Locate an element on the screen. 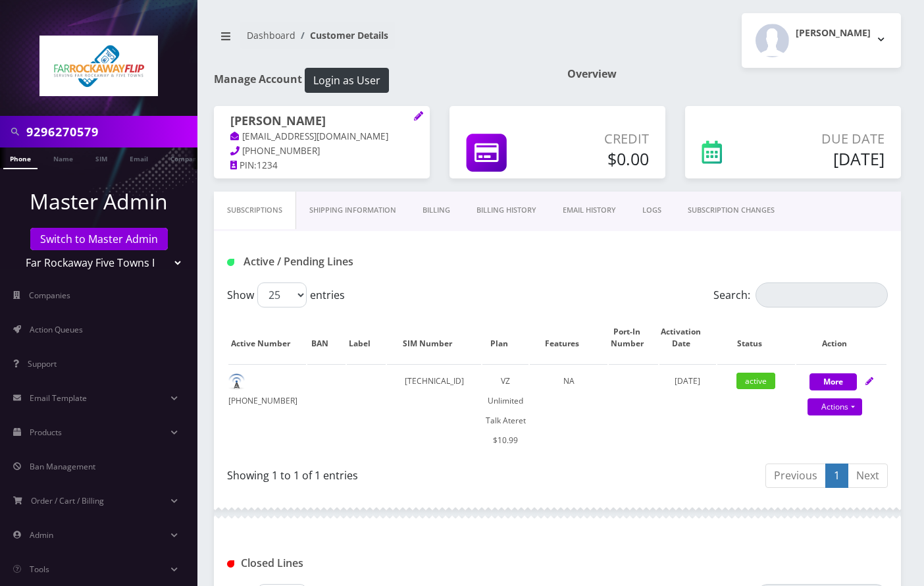 This screenshot has width=924, height=586. a: Phone is located at coordinates (20, 158).